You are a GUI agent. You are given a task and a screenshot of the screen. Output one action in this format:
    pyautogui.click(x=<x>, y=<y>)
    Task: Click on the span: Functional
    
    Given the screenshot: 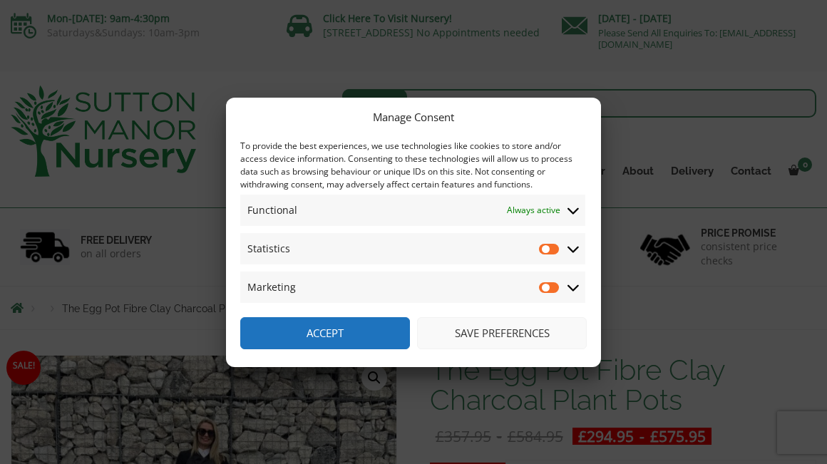 What is the action you would take?
    pyautogui.click(x=272, y=210)
    